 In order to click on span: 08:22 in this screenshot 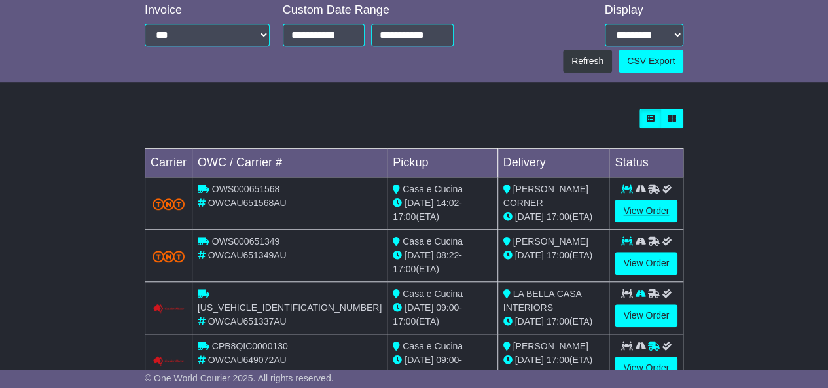, I will do `click(447, 255)`.